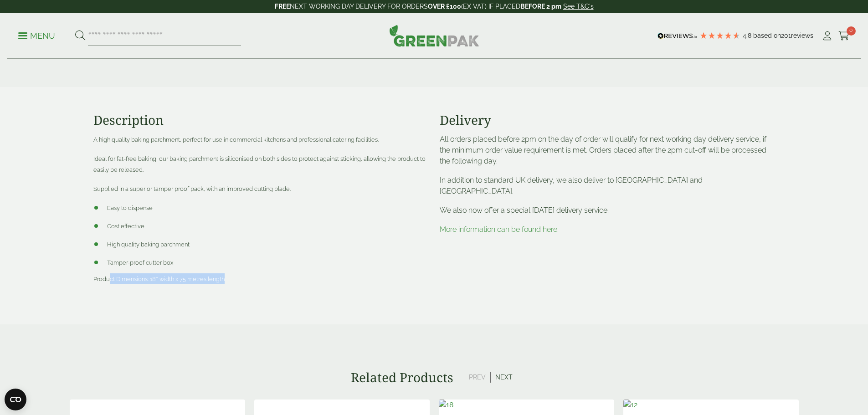 The image size is (868, 415). What do you see at coordinates (130, 208) in the screenshot?
I see `span: Easy to dispense` at bounding box center [130, 208].